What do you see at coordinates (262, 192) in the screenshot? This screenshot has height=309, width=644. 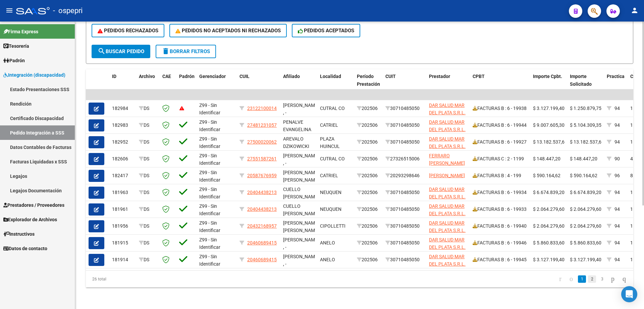 I see `span: 20404438213` at bounding box center [262, 192].